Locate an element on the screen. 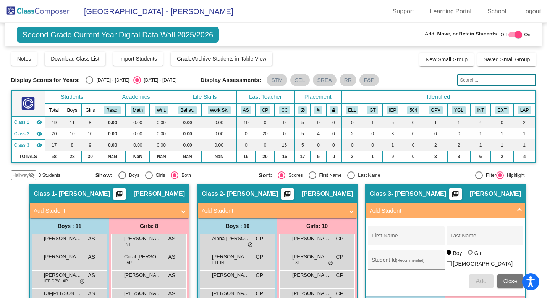 The width and height of the screenshot is (547, 298). button: Math is located at coordinates (138, 110).